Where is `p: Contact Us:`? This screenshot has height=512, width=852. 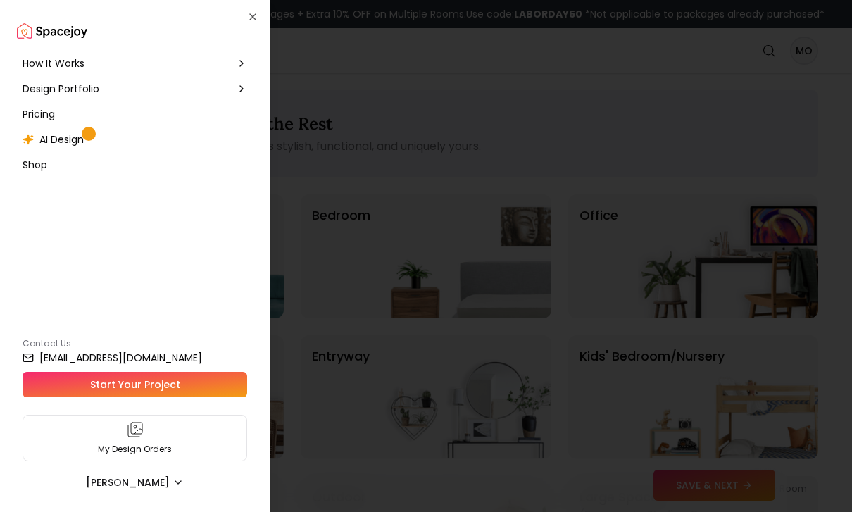 p: Contact Us: is located at coordinates (134, 344).